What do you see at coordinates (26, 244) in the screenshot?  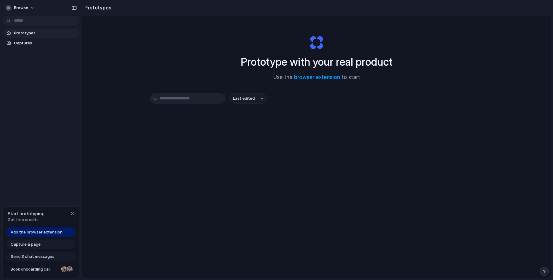 I see `span: Capture a page` at bounding box center [26, 244].